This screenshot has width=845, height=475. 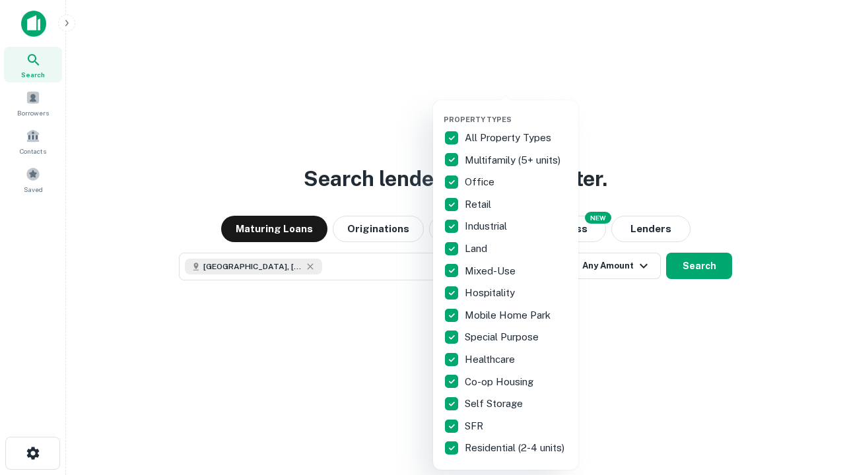 What do you see at coordinates (477, 249) in the screenshot?
I see `p: Land` at bounding box center [477, 249].